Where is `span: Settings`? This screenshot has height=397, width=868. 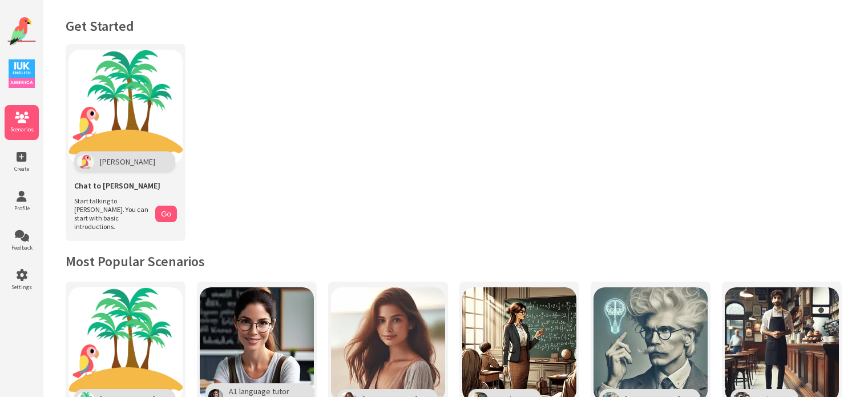 span: Settings is located at coordinates (22, 287).